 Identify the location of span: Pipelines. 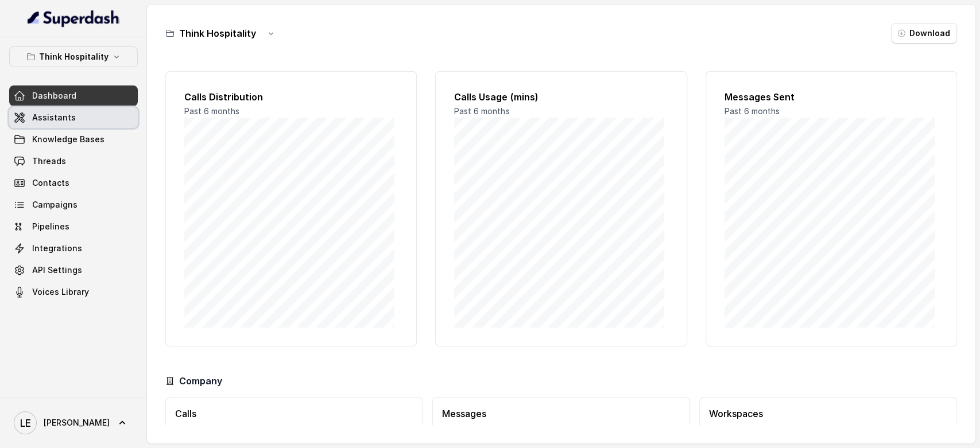
(50, 227).